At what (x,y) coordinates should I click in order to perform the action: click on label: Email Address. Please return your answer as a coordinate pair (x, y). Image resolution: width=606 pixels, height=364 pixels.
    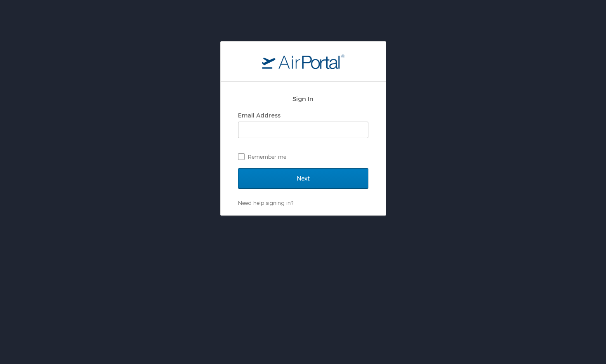
    Looking at the image, I should click on (259, 115).